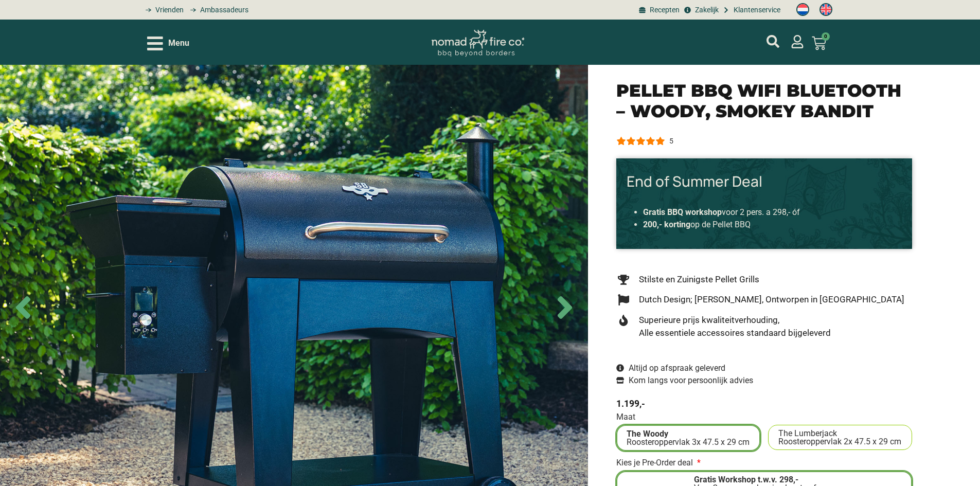 This screenshot has width=980, height=486. I want to click on span: Gratis Workshop t.w.v. 298,-, so click(746, 480).